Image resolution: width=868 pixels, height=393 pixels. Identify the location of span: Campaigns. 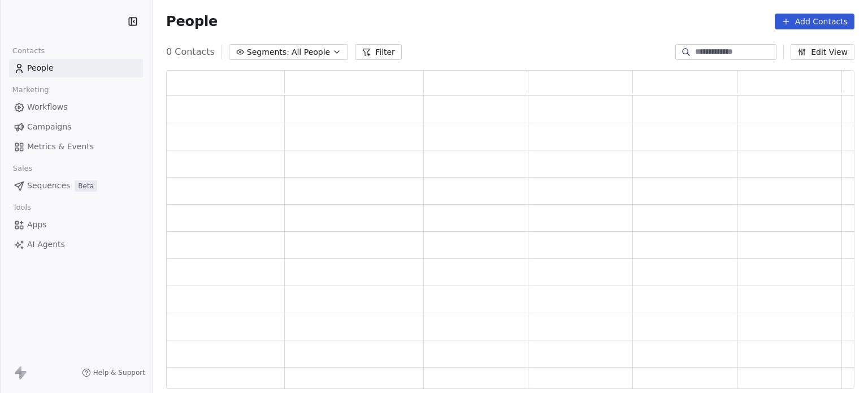
(49, 127).